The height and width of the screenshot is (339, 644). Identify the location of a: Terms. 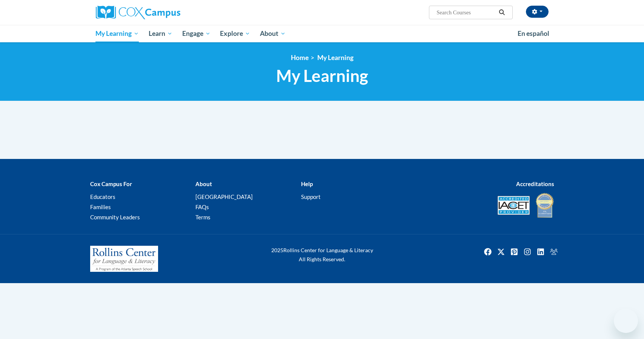
(203, 218).